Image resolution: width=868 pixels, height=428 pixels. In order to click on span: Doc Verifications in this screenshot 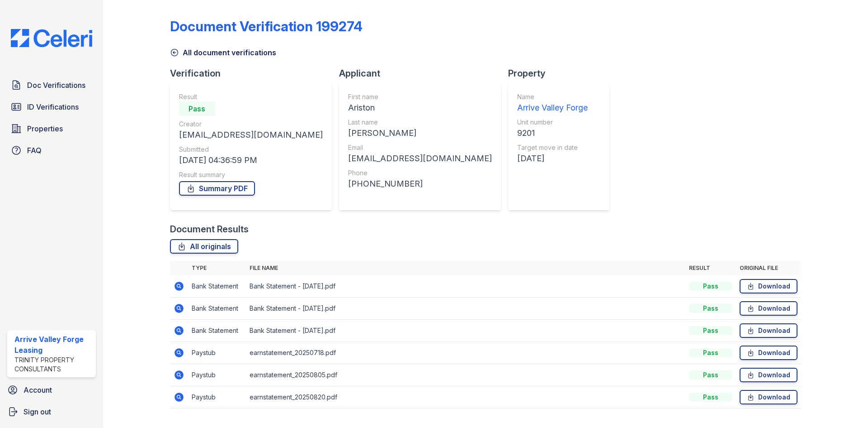, I will do `click(56, 85)`.